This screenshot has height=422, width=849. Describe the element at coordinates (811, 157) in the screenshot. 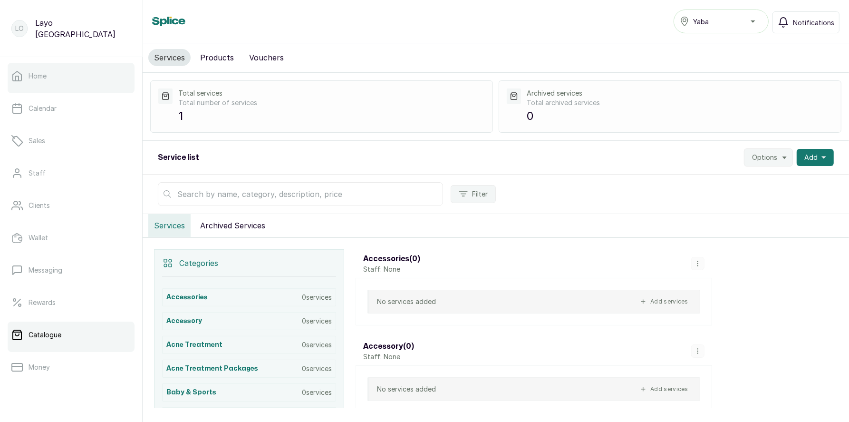

I see `span: Add` at that location.